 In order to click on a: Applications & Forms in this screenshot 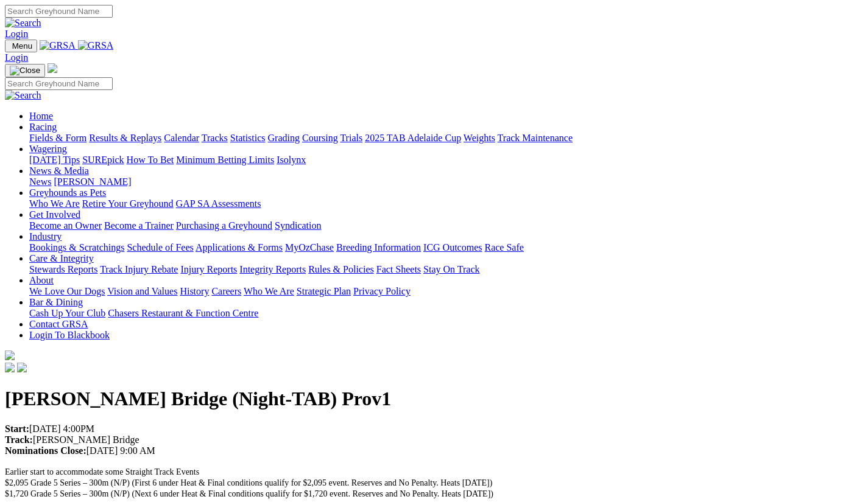, I will do `click(239, 247)`.